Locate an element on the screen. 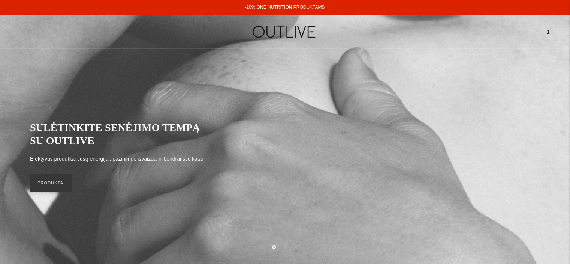 The width and height of the screenshot is (570, 264). h2: SULĖTINKITE SENĖJIMO TEMPĄ SU OUTLIVE is located at coordinates (120, 134).